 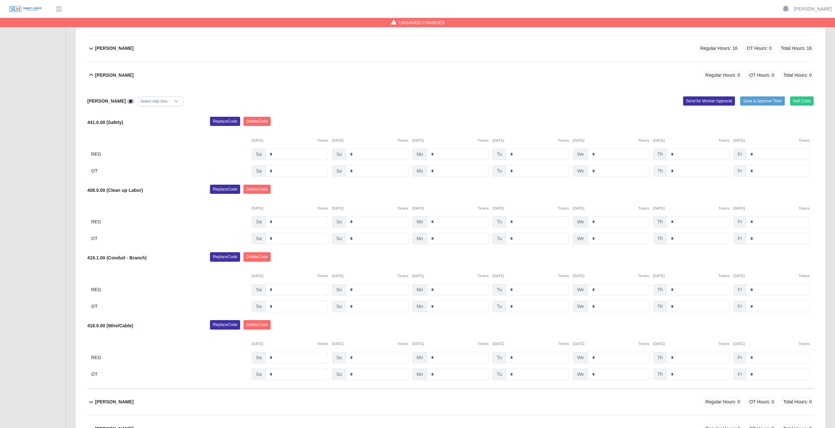 What do you see at coordinates (763, 101) in the screenshot?
I see `button: Save & Approve Time` at bounding box center [763, 101].